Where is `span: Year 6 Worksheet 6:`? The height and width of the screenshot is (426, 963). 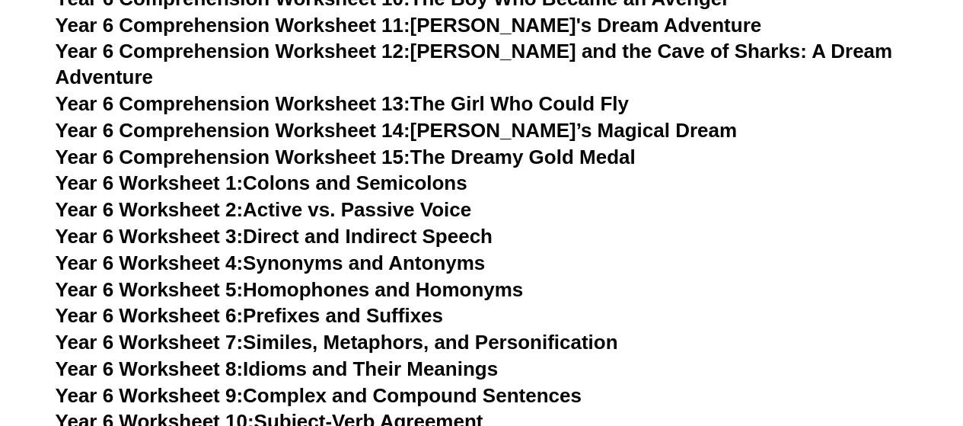 span: Year 6 Worksheet 6: is located at coordinates (149, 315).